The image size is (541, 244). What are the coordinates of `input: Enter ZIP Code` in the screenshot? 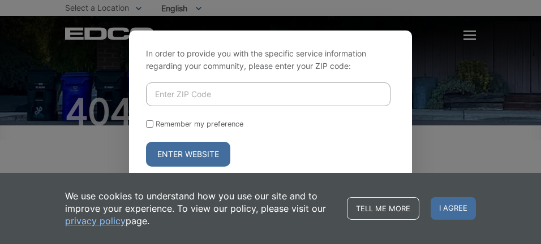 It's located at (268, 94).